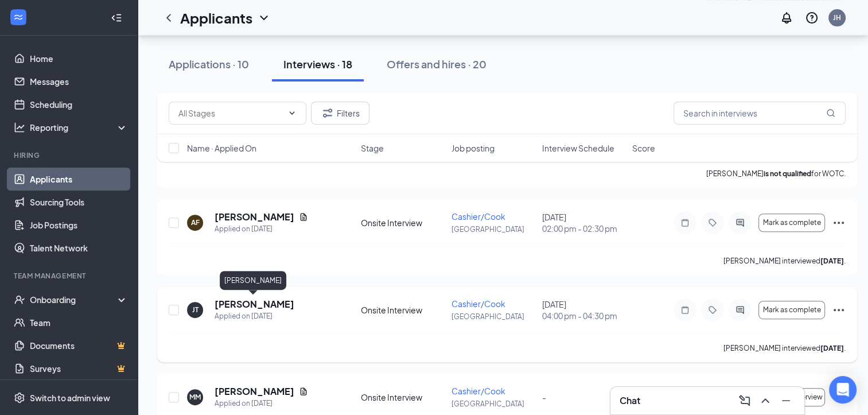 The height and width of the screenshot is (415, 868). I want to click on span: Name · Applied On, so click(222, 148).